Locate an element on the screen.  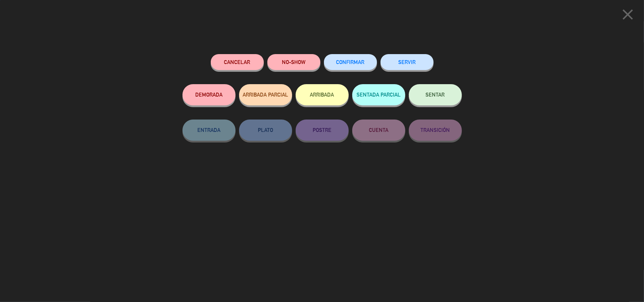
span: ARRIBADA PARCIAL is located at coordinates (265, 94).